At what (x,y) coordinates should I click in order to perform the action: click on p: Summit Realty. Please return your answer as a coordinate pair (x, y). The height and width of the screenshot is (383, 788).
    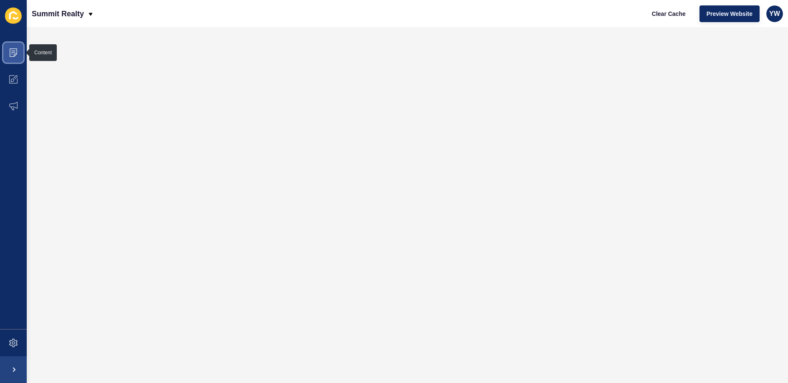
    Looking at the image, I should click on (58, 14).